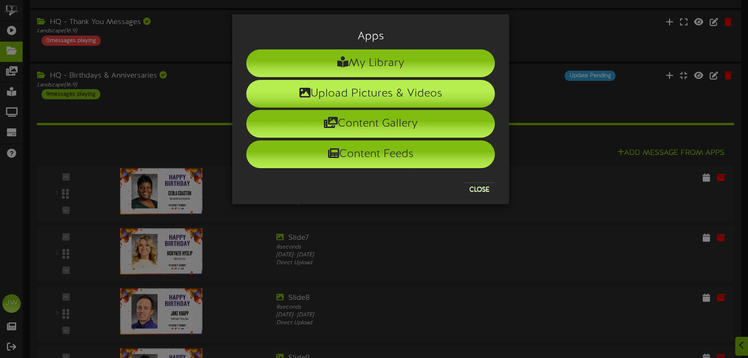  Describe the element at coordinates (370, 63) in the screenshot. I see `li: My Library` at that location.